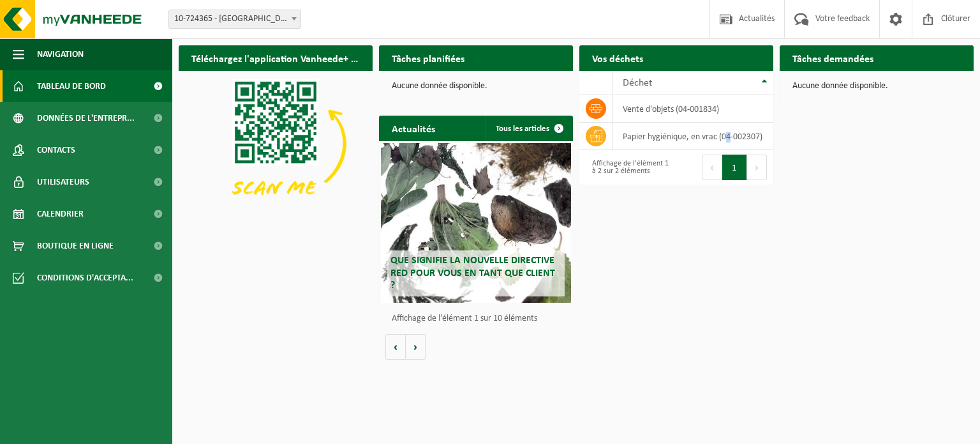 The width and height of the screenshot is (980, 444). What do you see at coordinates (235, 19) in the screenshot?
I see `span: 10-724365 - ETHIAS SA - LIÈGE` at bounding box center [235, 19].